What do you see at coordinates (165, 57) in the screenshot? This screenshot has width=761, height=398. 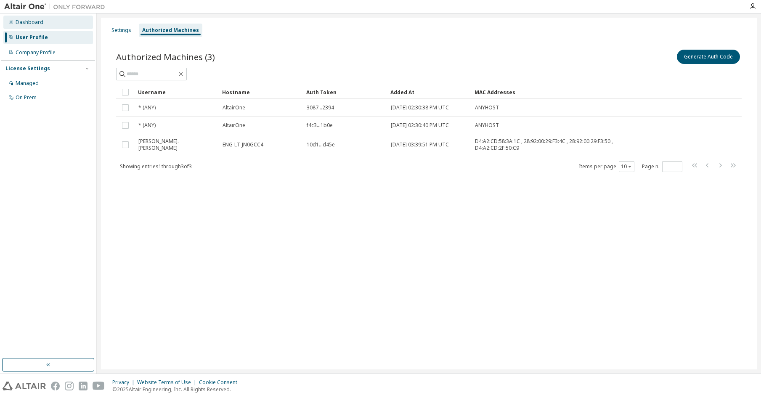 I see `span: Authorized Machines (3)` at bounding box center [165, 57].